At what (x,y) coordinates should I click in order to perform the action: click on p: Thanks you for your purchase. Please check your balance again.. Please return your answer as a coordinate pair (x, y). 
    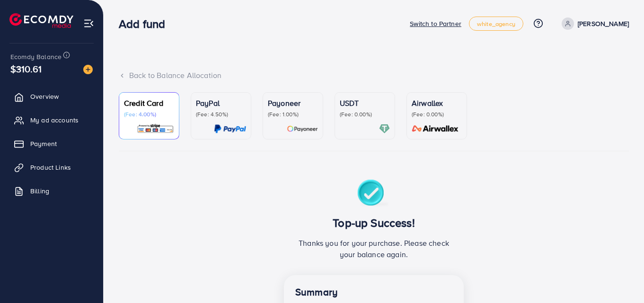
    Looking at the image, I should click on (374, 248).